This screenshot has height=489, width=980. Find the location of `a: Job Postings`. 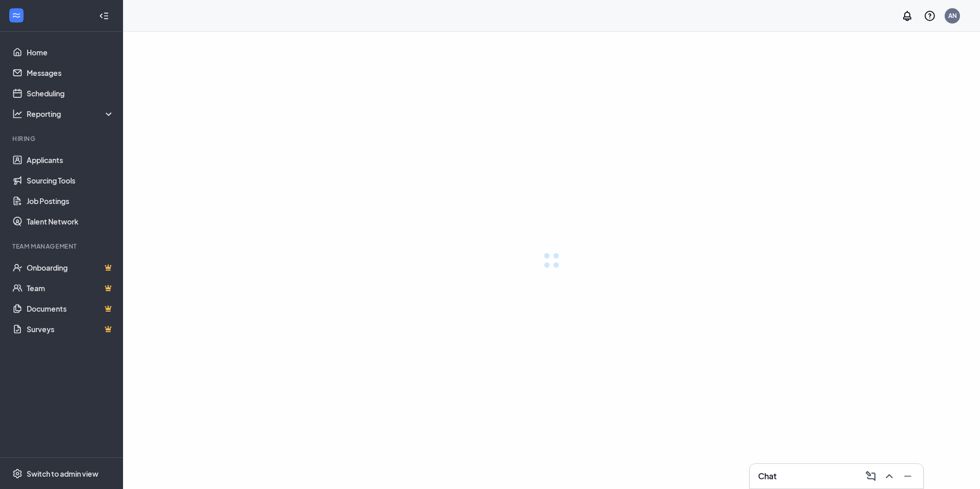

a: Job Postings is located at coordinates (70, 201).